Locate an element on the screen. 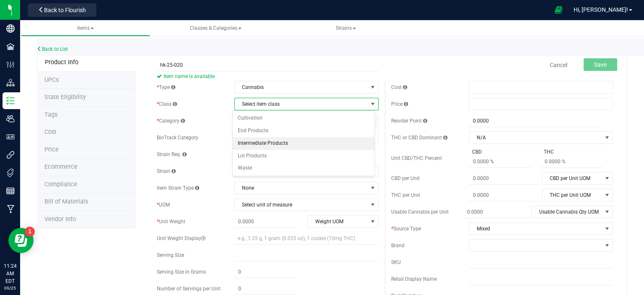 This screenshot has width=644, height=295. span: Items is located at coordinates (86, 28).